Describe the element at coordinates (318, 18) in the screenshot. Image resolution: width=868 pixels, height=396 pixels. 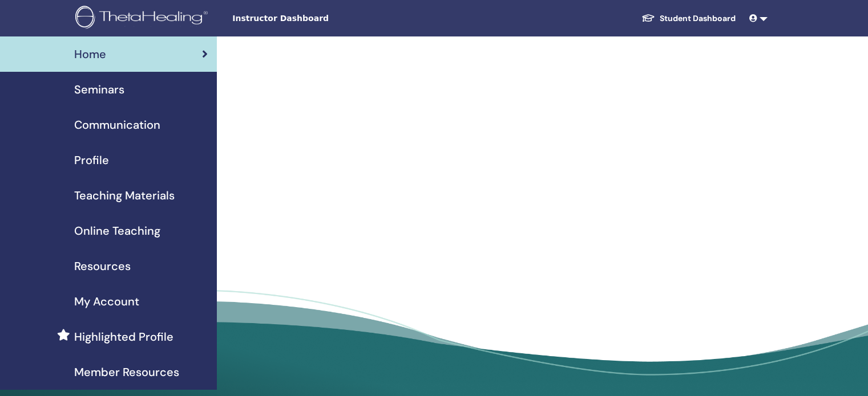
I see `span: Instructor Dashboard` at that location.